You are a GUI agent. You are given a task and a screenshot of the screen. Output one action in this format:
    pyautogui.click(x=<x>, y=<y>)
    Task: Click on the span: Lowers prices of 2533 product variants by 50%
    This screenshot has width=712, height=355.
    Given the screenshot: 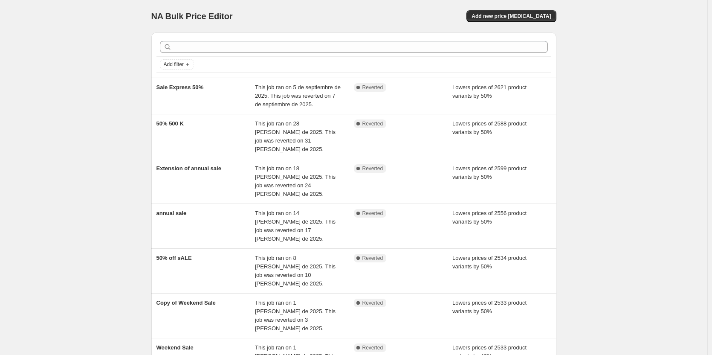 What is the action you would take?
    pyautogui.click(x=489, y=306)
    